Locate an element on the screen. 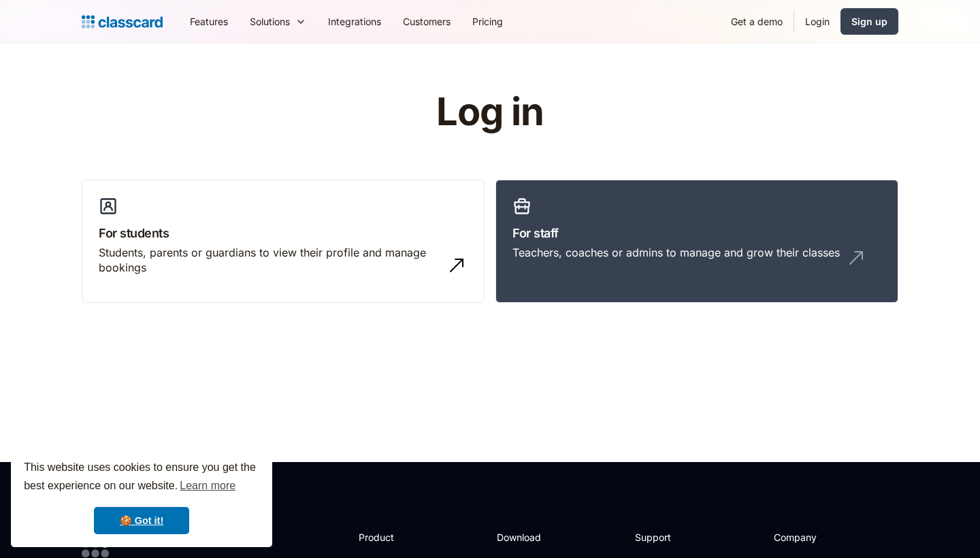 This screenshot has width=980, height=558. a: Customers is located at coordinates (426, 21).